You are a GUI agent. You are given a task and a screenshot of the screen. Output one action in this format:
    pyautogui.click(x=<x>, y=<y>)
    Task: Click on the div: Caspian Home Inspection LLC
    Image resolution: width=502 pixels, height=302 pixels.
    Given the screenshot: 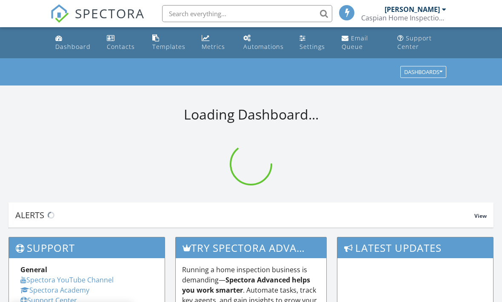 What is the action you would take?
    pyautogui.click(x=403, y=18)
    